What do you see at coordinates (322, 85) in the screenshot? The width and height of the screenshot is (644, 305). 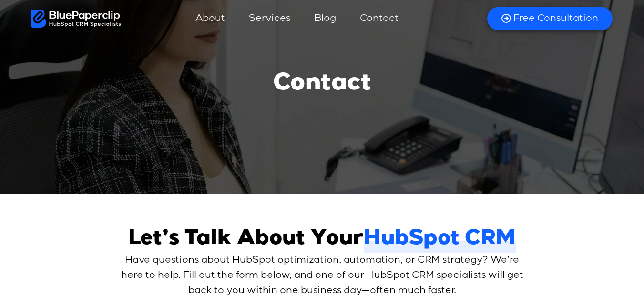 I see `h1: Contact` at bounding box center [322, 85].